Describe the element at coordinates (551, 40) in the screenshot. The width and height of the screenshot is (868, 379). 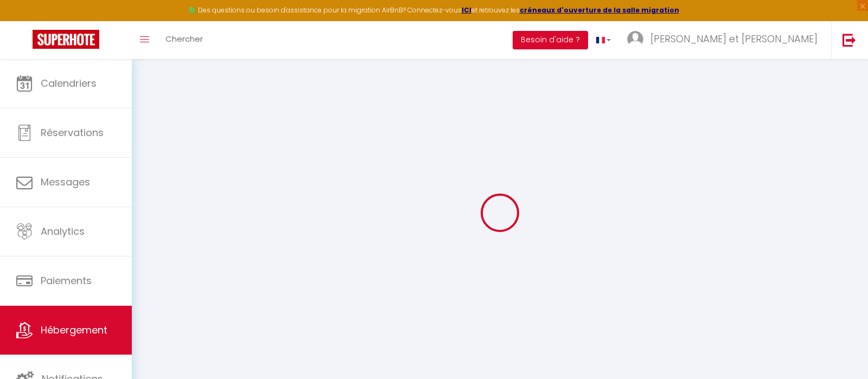
I see `button: Besoin d'aide ?` at that location.